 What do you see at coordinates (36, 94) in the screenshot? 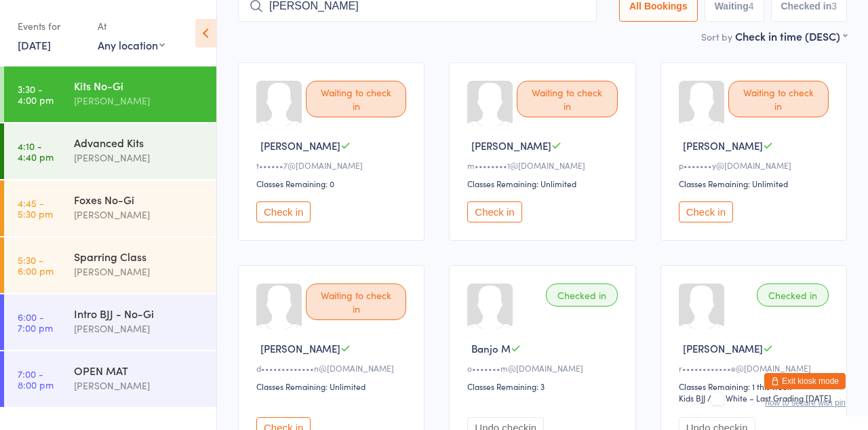
I see `time: 3:30 - 4:00 pm` at bounding box center [36, 94].